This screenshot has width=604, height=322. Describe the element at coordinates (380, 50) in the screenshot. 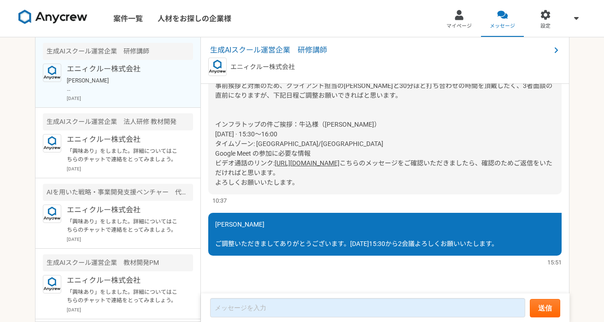

I see `span: 生成AIスクール運営企業 研修講師` at that location.